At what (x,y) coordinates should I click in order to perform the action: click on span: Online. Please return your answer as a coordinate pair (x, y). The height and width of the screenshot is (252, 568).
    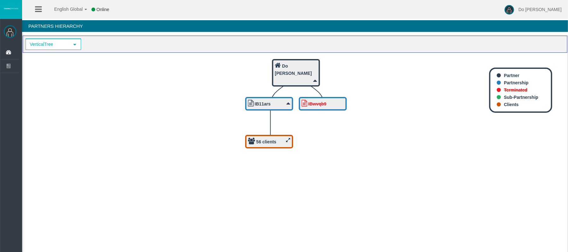
    Looking at the image, I should click on (103, 9).